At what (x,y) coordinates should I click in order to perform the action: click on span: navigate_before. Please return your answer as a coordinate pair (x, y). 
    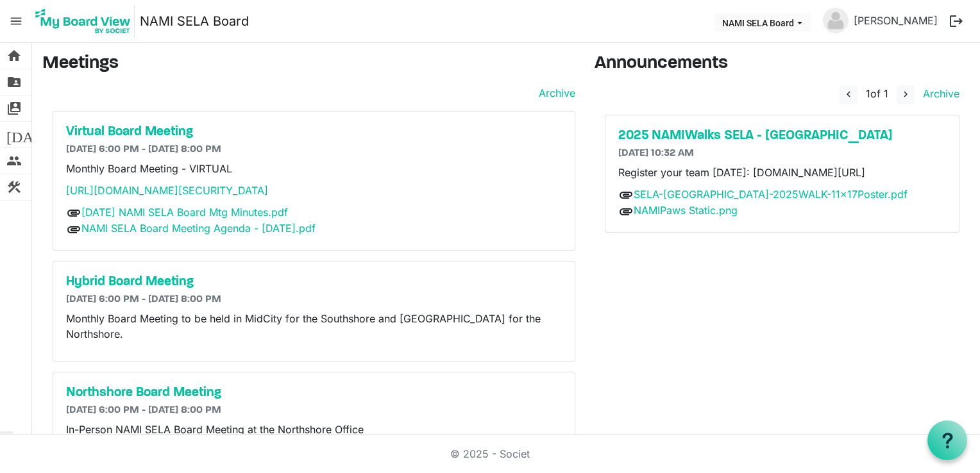
    Looking at the image, I should click on (848, 94).